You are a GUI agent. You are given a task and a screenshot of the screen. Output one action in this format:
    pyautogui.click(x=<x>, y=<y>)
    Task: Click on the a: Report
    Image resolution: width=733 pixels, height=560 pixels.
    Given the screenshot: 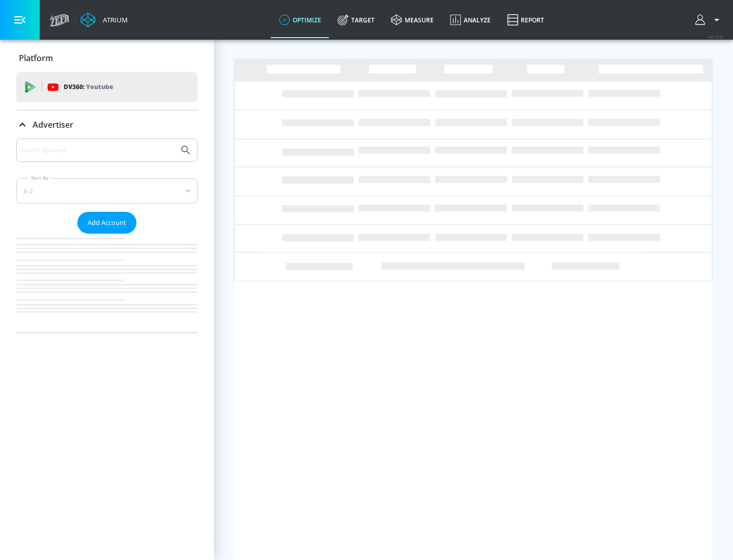 What is the action you would take?
    pyautogui.click(x=526, y=20)
    